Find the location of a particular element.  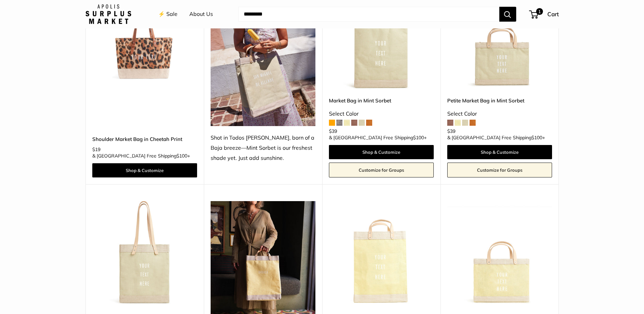

img: Market Tote in Mint Sorbet is located at coordinates (145, 254).